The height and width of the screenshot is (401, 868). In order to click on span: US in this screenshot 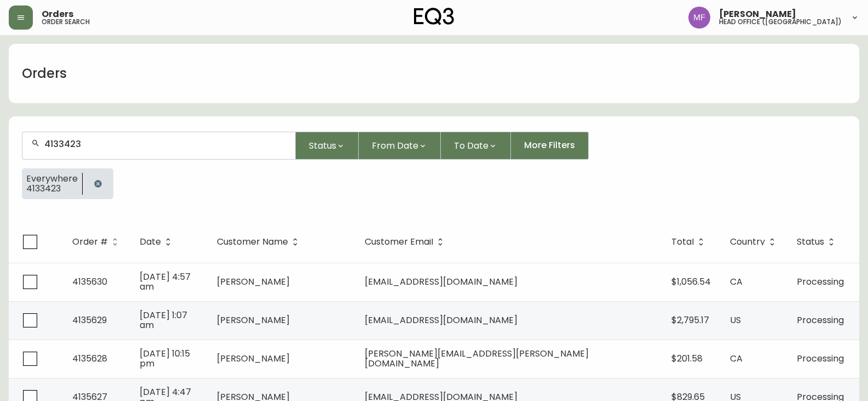, I will do `click(735, 320)`.